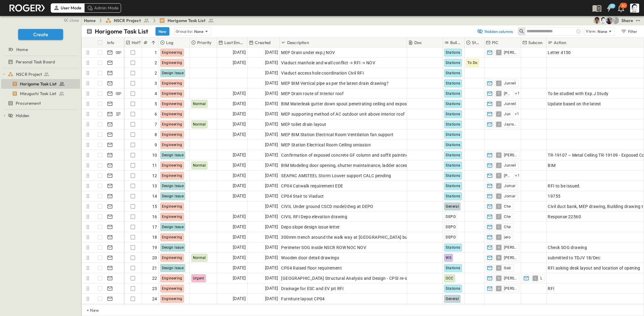 This screenshot has height=316, width=644. Describe the element at coordinates (38, 84) in the screenshot. I see `span: Horigome Task List` at that location.